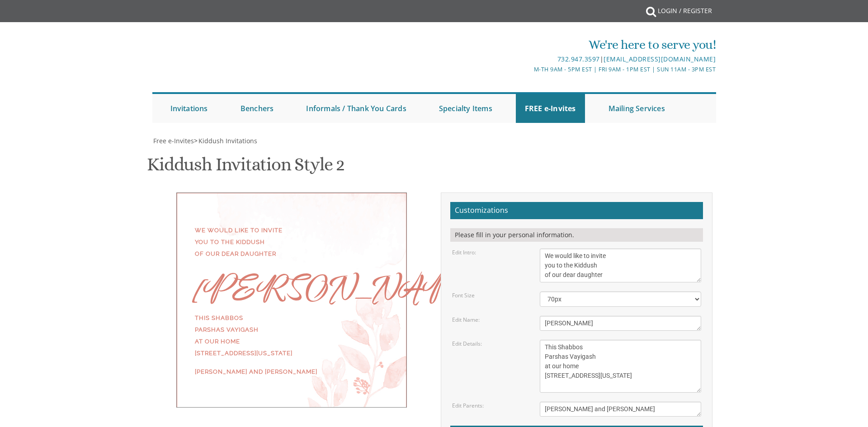 The width and height of the screenshot is (868, 427). I want to click on a: Benchers, so click(257, 108).